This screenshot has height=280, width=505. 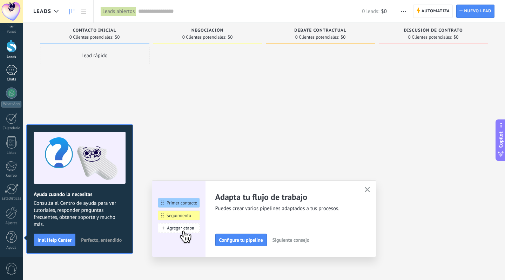 What do you see at coordinates (12, 247) in the screenshot?
I see `div: Ayuda` at bounding box center [12, 247].